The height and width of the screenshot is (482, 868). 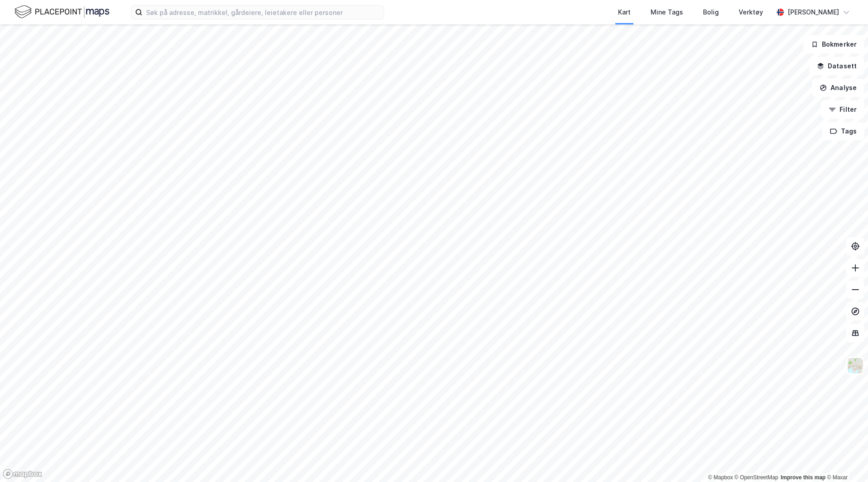 What do you see at coordinates (263, 12) in the screenshot?
I see `input: Søk på adresse, matrikkel, gårdeiere, leietakere eller personer` at bounding box center [263, 12].